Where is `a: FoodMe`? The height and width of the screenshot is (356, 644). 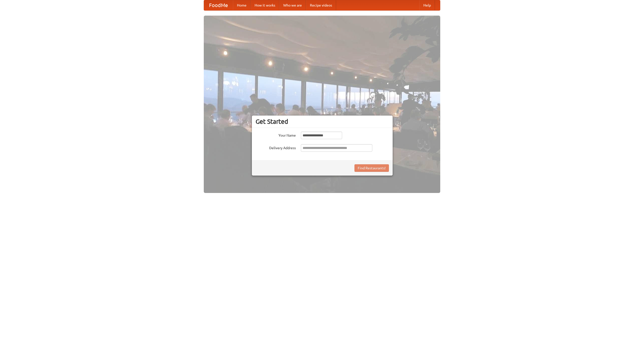 a: FoodMe is located at coordinates (218, 5).